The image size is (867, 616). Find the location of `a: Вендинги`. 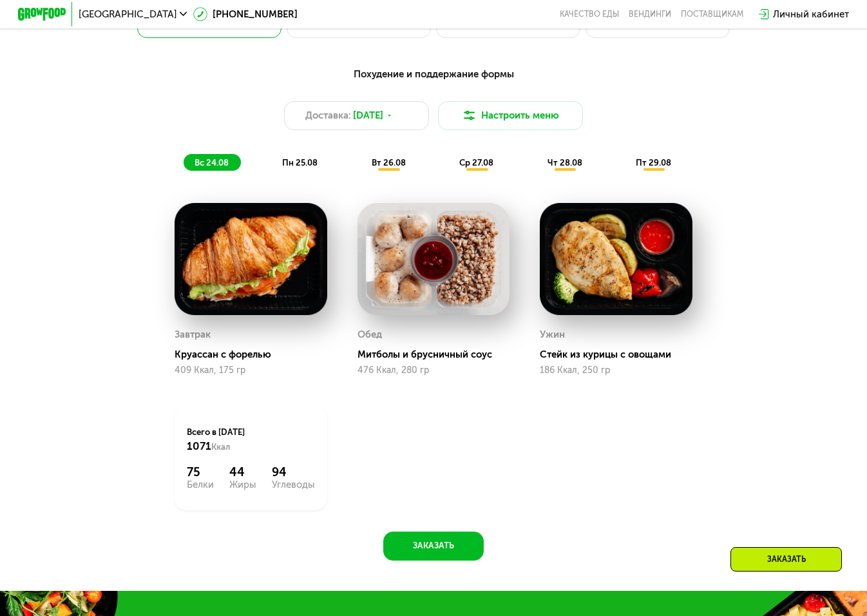

a: Вендинги is located at coordinates (650, 14).